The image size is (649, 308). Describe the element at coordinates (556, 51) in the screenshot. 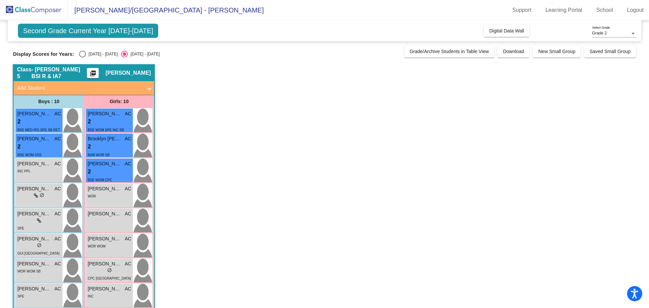

I see `span: New Small Group` at that location.